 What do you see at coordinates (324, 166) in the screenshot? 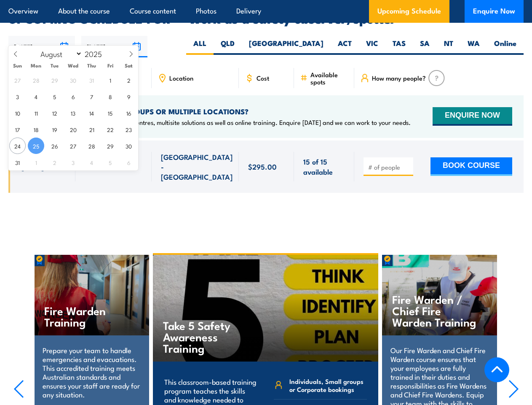
I see `span: 15 of 15 available` at bounding box center [324, 166].